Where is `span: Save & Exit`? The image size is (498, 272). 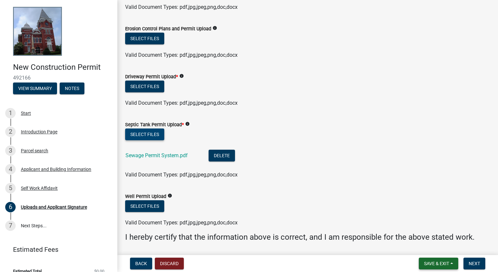 span: Save & Exit is located at coordinates (436, 263).